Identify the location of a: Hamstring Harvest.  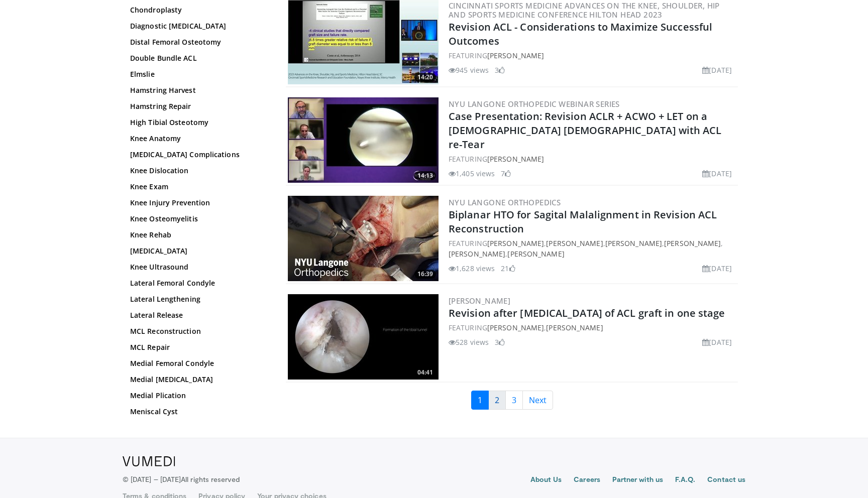
(198, 90).